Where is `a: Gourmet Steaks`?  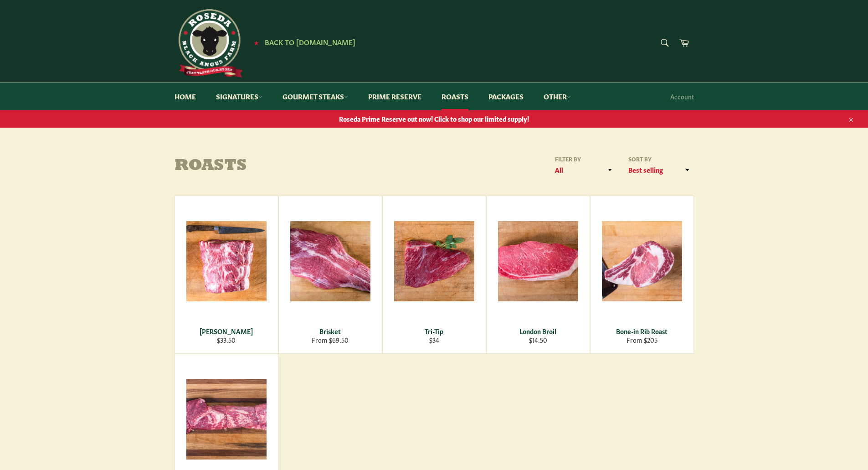
a: Gourmet Steaks is located at coordinates (315, 96).